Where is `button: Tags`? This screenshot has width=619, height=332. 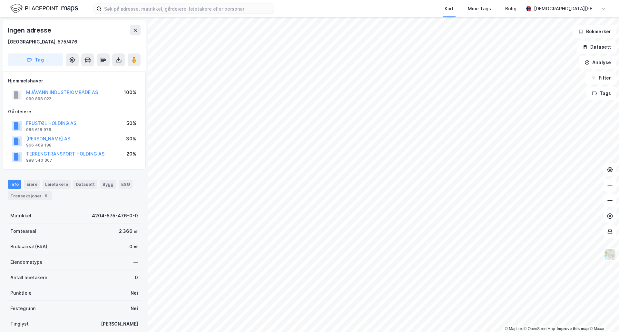
button: Tags is located at coordinates (601, 94).